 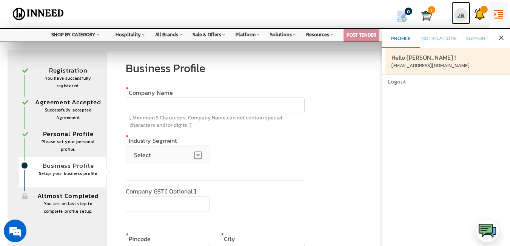 What do you see at coordinates (477, 39) in the screenshot?
I see `a: Support` at bounding box center [477, 39].